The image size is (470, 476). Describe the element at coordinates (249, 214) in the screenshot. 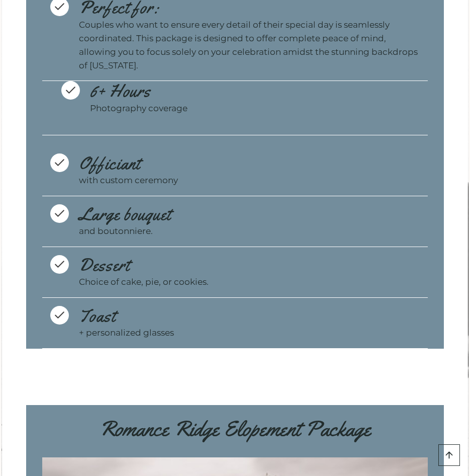

I see `h3: Large bouquet` at that location.